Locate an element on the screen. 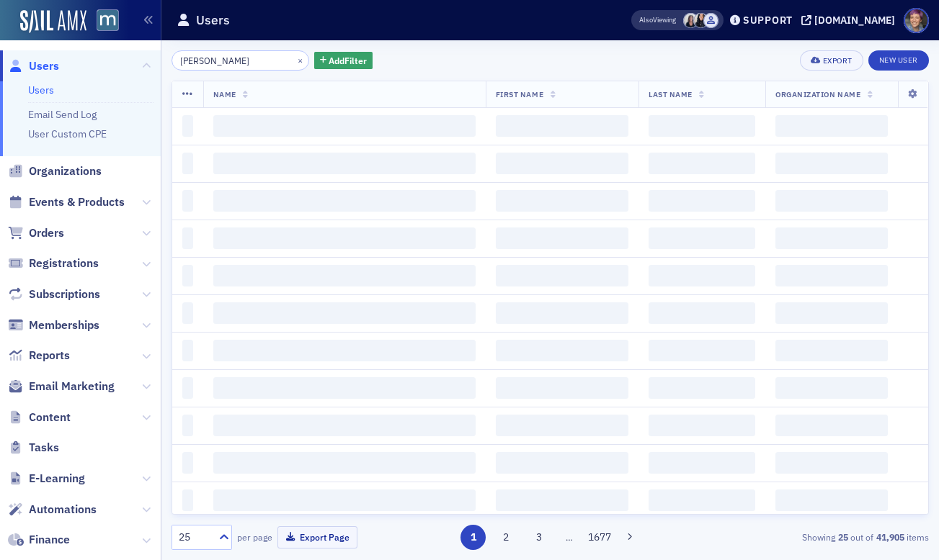  a: Subscriptions is located at coordinates (54, 295).